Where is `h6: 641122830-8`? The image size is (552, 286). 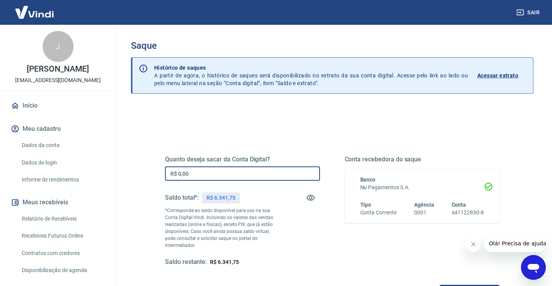 h6: 641122830-8 is located at coordinates (467, 213).